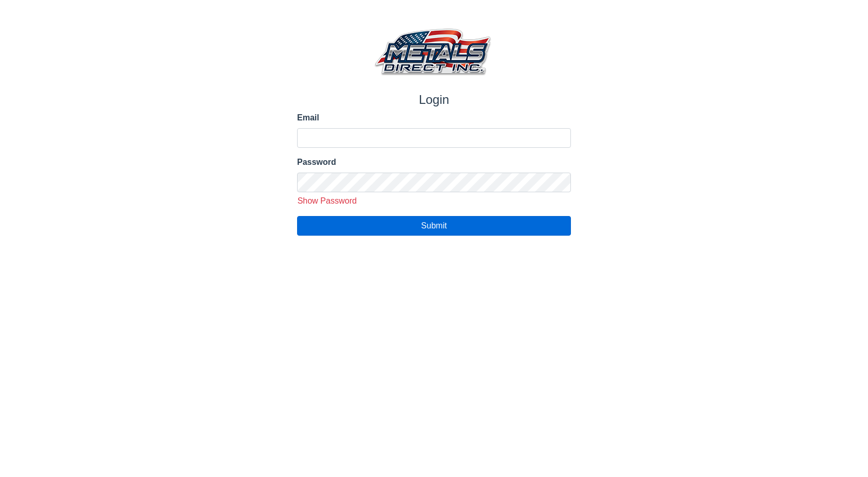 This screenshot has height=477, width=868. What do you see at coordinates (327, 201) in the screenshot?
I see `button: Show Password` at bounding box center [327, 201].